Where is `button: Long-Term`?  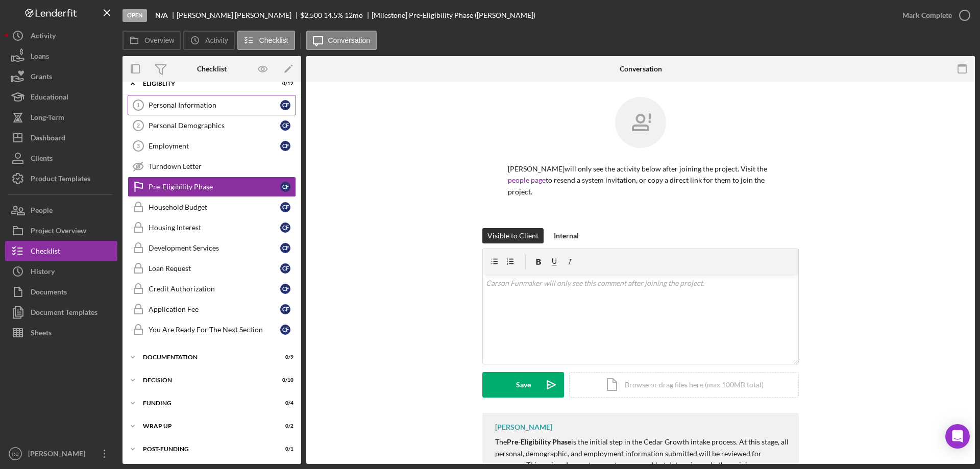 button: Long-Term is located at coordinates (61, 117).